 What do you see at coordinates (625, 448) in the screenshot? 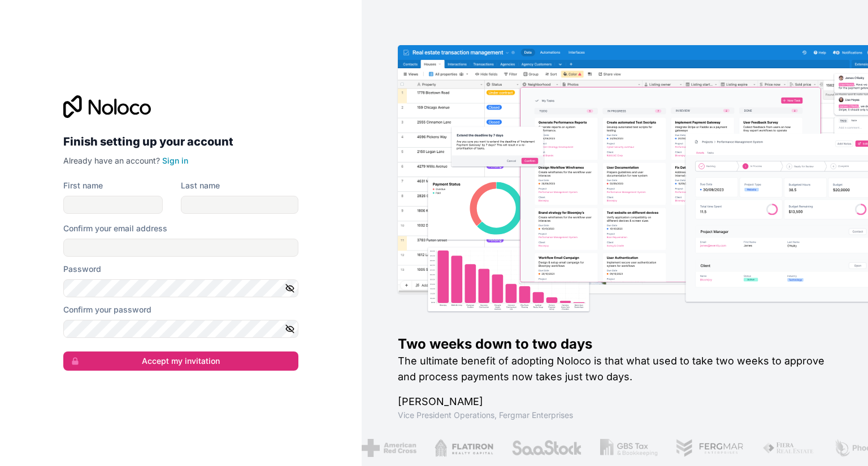
I see `img: /assets/gbstax-C-GtDUiK.png` at bounding box center [625, 448].